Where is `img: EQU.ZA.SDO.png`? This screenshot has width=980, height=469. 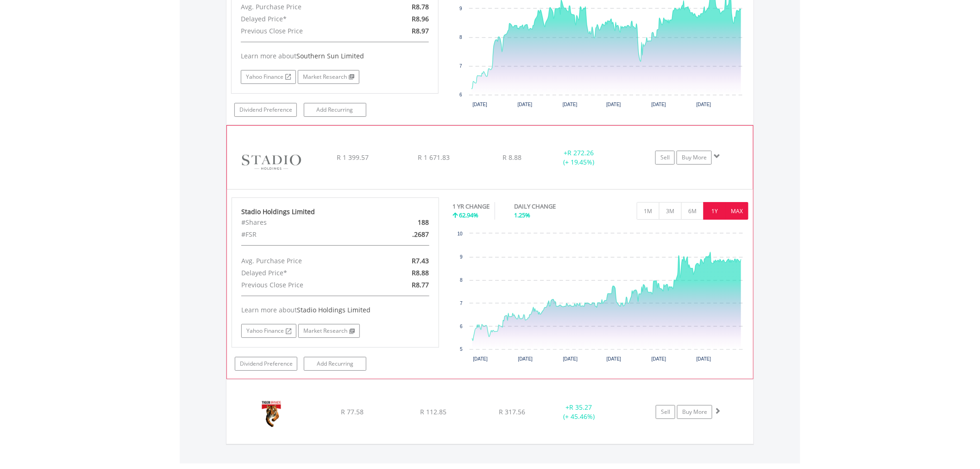 img: EQU.ZA.SDO.png is located at coordinates (271, 162).